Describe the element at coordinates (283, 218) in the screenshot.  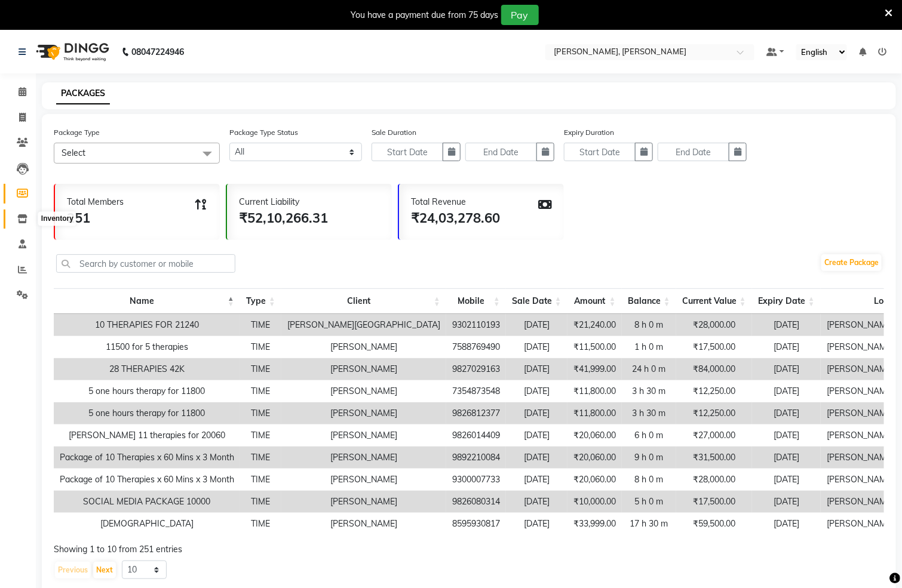
I see `div: ₹52,10,266.31` at that location.